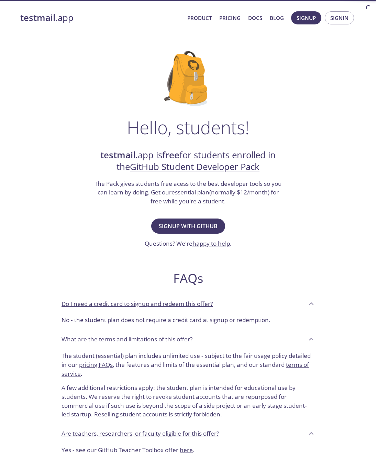 The image size is (376, 457). Describe the element at coordinates (101, 18) in the screenshot. I see `a: testmail.app` at that location.